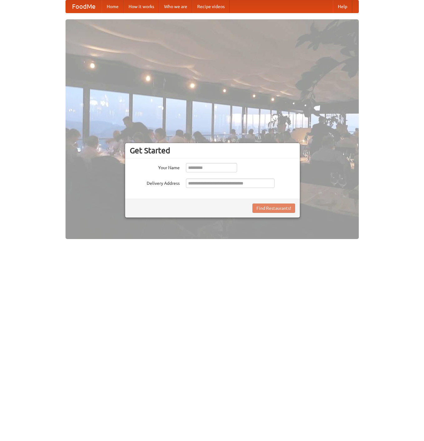 This screenshot has width=424, height=441. Describe the element at coordinates (342, 7) in the screenshot. I see `a: Help` at that location.